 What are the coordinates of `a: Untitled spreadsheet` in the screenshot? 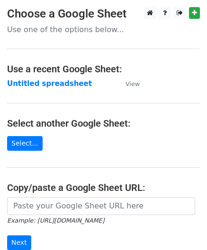 It's located at (49, 84).